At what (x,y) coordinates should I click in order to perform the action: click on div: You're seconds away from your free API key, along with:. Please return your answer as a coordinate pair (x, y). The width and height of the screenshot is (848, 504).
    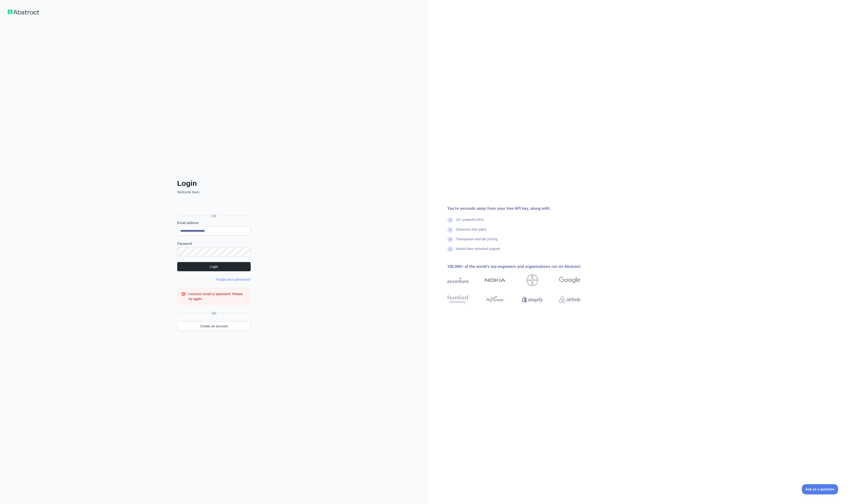
    Looking at the image, I should click on (521, 209).